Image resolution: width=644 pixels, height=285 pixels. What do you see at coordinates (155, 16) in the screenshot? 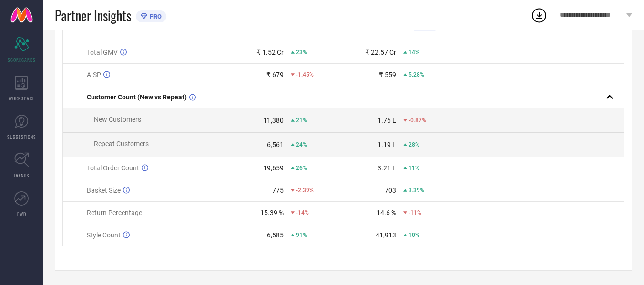
I see `span: PRO` at bounding box center [155, 16].